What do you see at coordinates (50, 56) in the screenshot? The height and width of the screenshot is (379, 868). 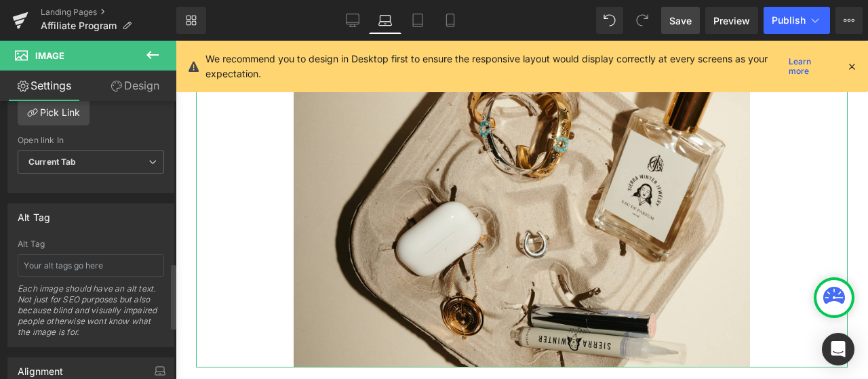 I see `span: Image` at bounding box center [50, 56].